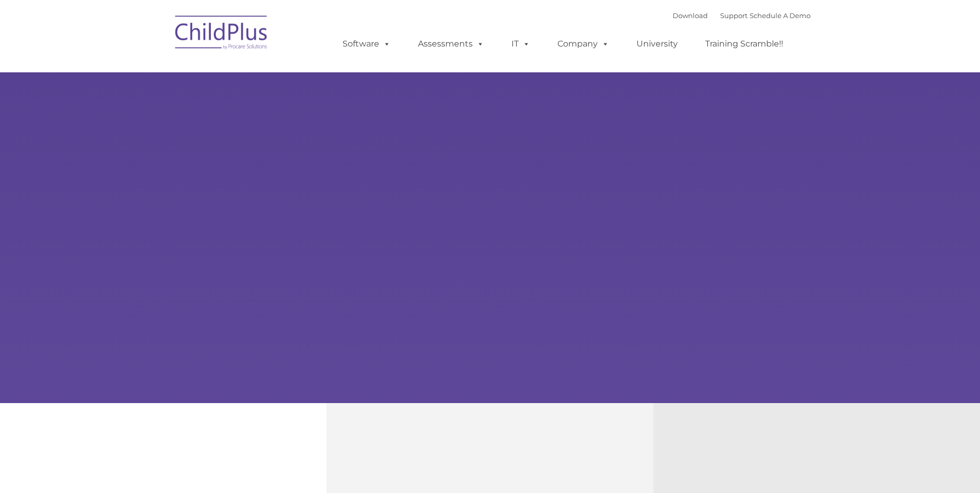 Image resolution: width=980 pixels, height=493 pixels. I want to click on a: Schedule A Demo, so click(780, 16).